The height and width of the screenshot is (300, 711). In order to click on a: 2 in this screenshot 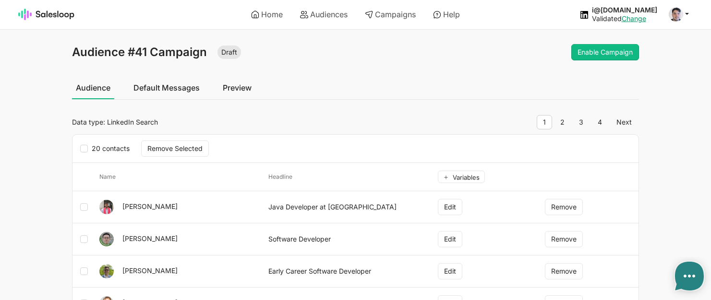, I will do `click(562, 122)`.